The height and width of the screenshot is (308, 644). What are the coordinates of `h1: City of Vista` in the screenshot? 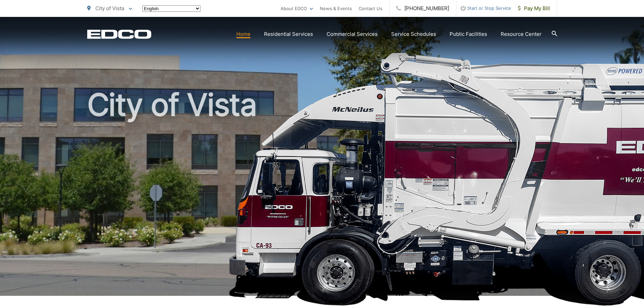 It's located at (322, 195).